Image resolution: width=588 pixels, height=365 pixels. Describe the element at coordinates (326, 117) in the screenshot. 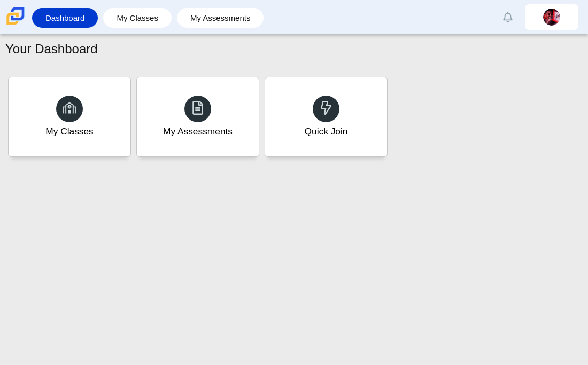

I see `a: Quick Join` at that location.